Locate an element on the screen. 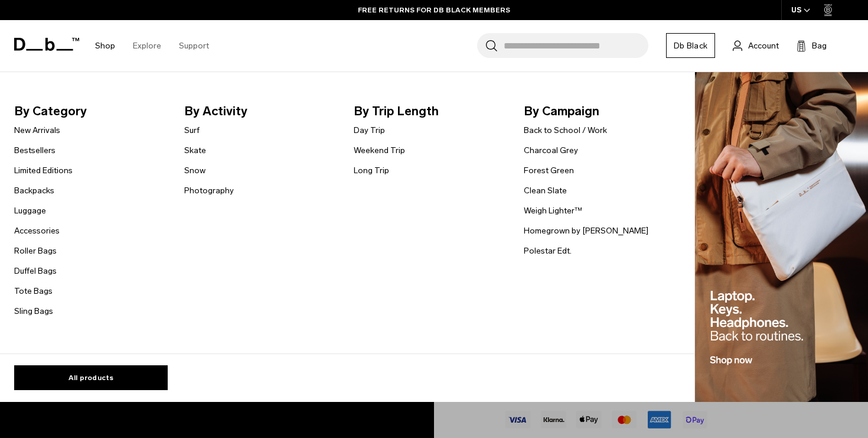 The width and height of the screenshot is (868, 438). span: By Activity is located at coordinates (260, 111).